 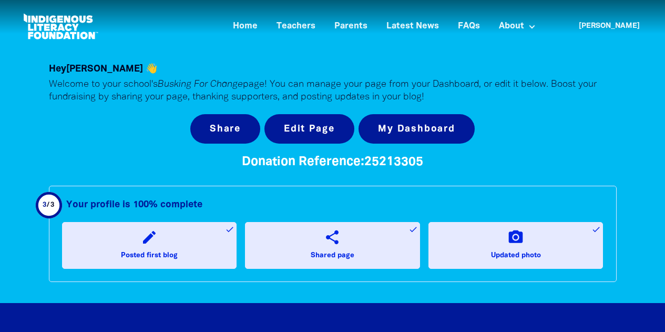 What do you see at coordinates (333, 91) in the screenshot?
I see `p: Welcome to your school's page! You can manage your page from your Dashboard, or edit it below. Bo...` at bounding box center [333, 91].